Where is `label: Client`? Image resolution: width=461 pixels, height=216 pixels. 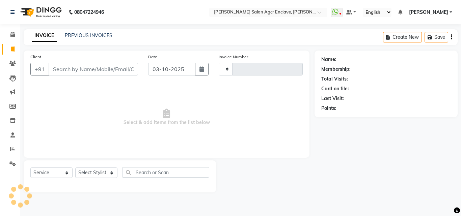
label: Client is located at coordinates (36, 57).